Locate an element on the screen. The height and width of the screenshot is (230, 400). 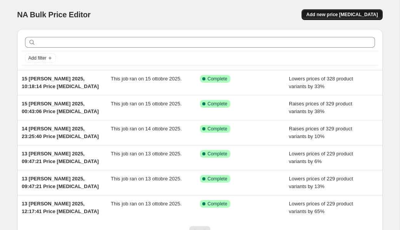
span: Add filter is located at coordinates (37, 58).